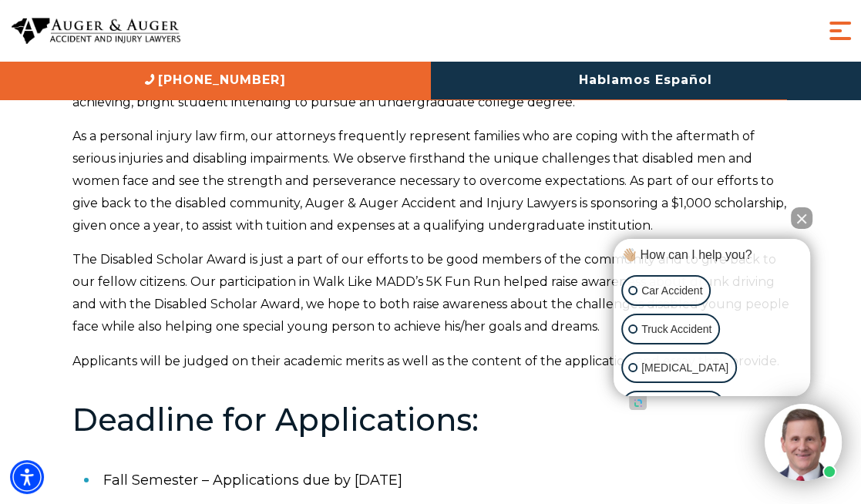 The width and height of the screenshot is (861, 504). Describe the element at coordinates (95, 30) in the screenshot. I see `img: Auger & Auger Accident and Injury Lawyers Logo` at that location.